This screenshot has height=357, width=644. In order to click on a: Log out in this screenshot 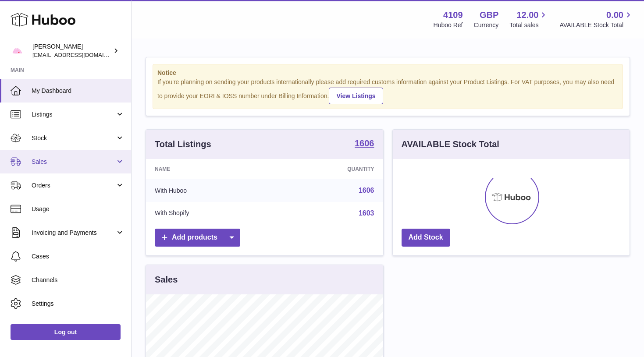, I will do `click(66, 332)`.